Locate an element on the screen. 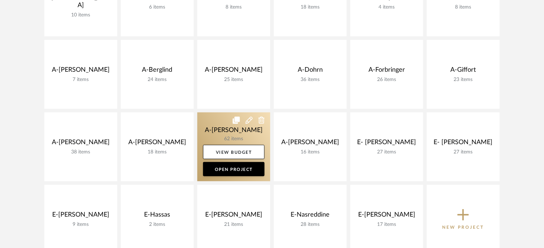  div: 9 items is located at coordinates (81, 225).